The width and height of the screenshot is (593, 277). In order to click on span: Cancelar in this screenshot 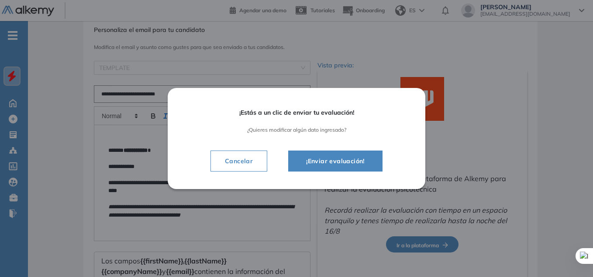, I will do `click(239, 161)`.